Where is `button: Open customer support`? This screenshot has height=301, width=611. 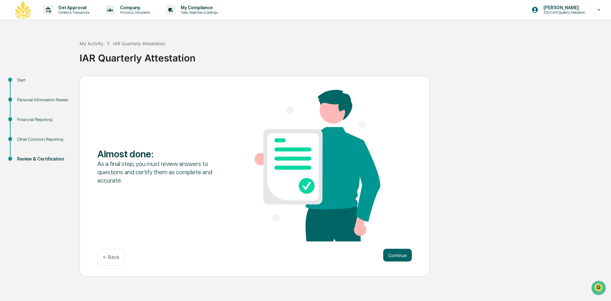
button: Open customer support is located at coordinates (8, 8).